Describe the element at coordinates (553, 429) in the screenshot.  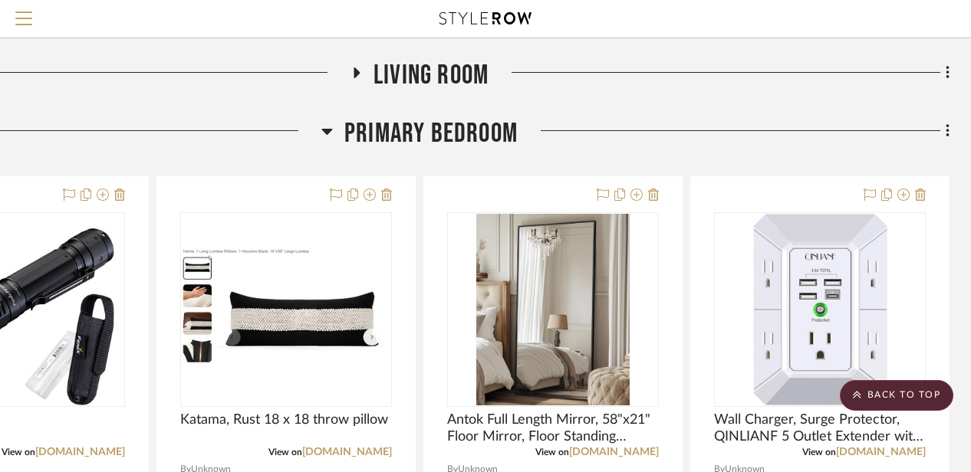
I see `span: Antok Full Length Mirror, 58"x21" Floor Mirror, Floor Standing Freestanding Full Body Mirror with...` at that location.